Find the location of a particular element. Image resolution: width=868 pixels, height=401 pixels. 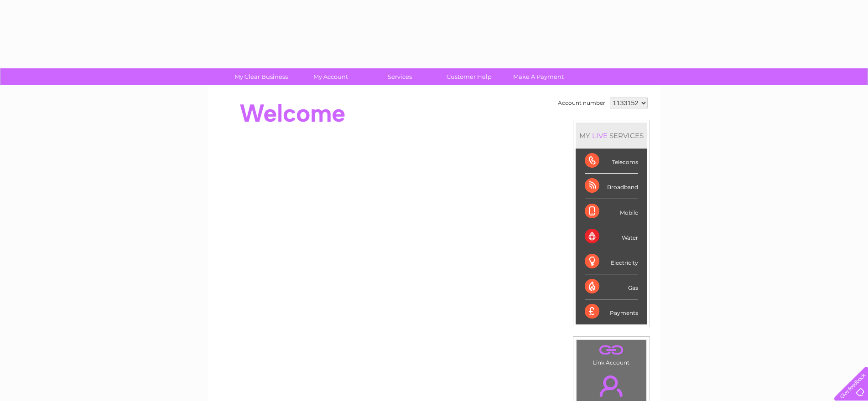

div: Telecoms is located at coordinates (611, 161).